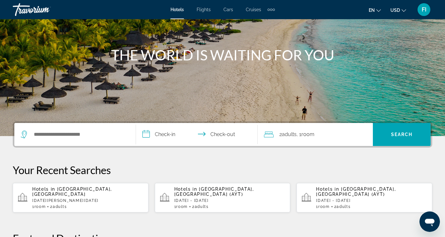 The height and width of the screenshot is (237, 445). I want to click on input: Search hotel destination, so click(79, 134).